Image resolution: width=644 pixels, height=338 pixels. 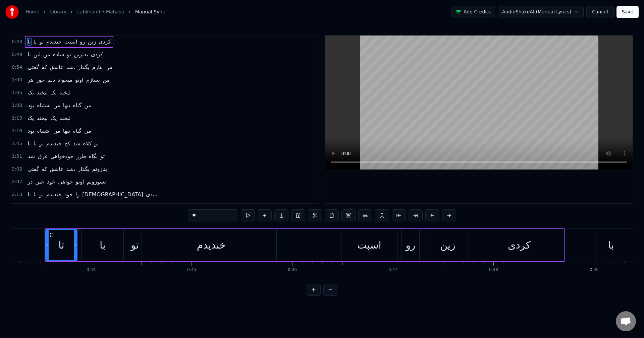 I want to click on span: زین, so click(x=92, y=42).